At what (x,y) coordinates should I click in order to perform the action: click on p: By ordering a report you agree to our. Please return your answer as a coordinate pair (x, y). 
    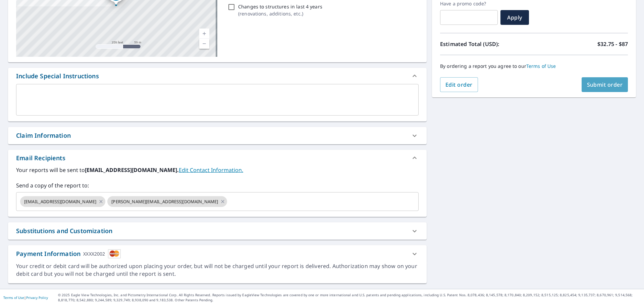
    Looking at the image, I should click on (534, 66).